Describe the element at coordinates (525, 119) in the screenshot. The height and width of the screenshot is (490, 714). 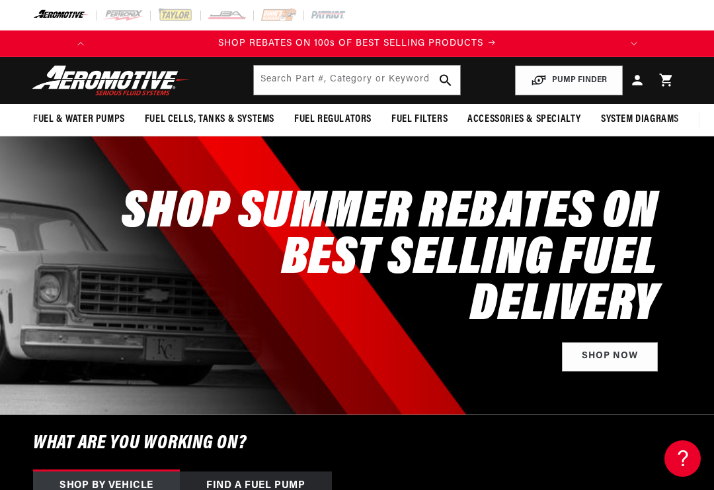
I see `span: Accessories & Specialty` at that location.